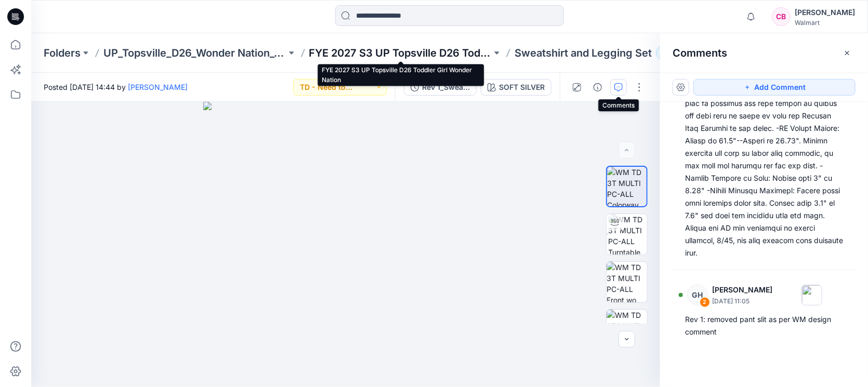 The image size is (868, 387). What do you see at coordinates (62, 53) in the screenshot?
I see `p: Folders` at bounding box center [62, 53].